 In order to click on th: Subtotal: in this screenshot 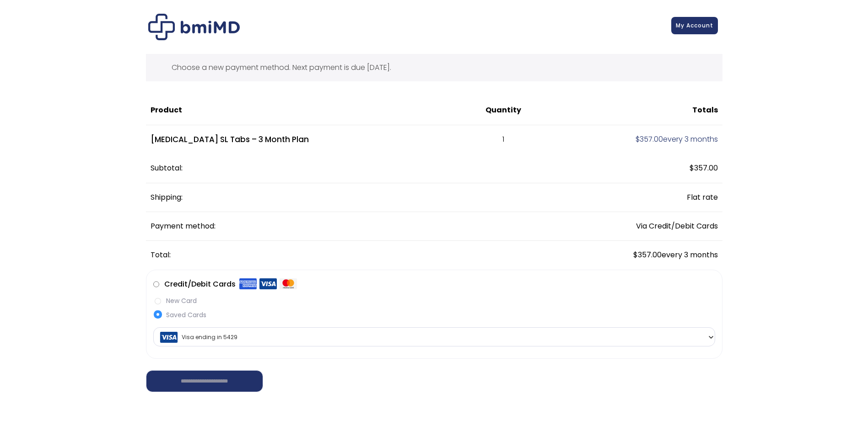, I will do `click(346, 168)`.